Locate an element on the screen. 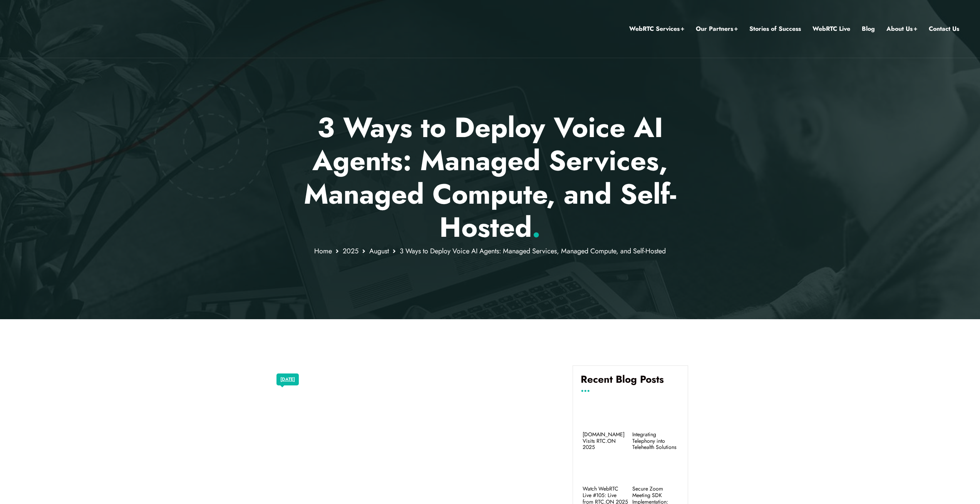 The image size is (980, 504). a: Our Partners is located at coordinates (717, 29).